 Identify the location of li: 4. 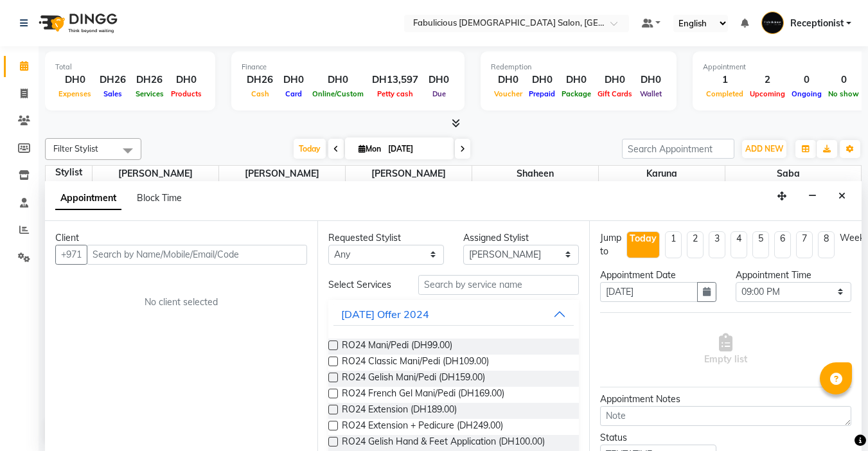
(739, 244).